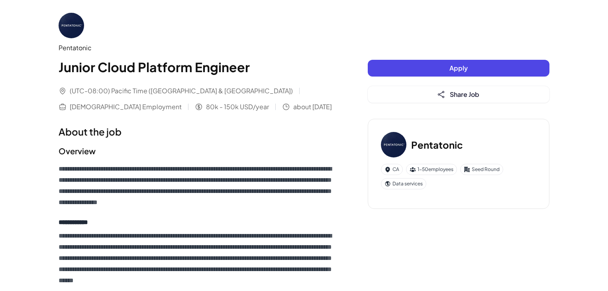 This screenshot has width=608, height=291. I want to click on div: Data services, so click(403, 184).